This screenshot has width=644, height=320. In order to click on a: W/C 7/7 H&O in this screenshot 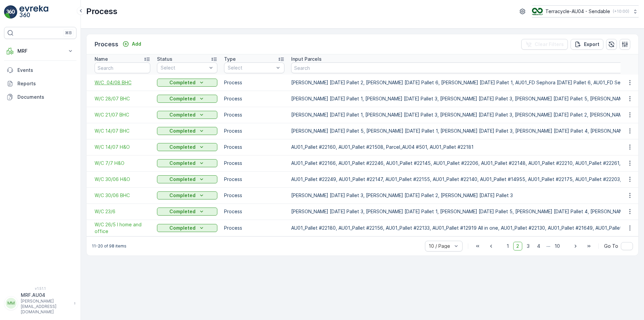, I will do `click(123, 163)`.